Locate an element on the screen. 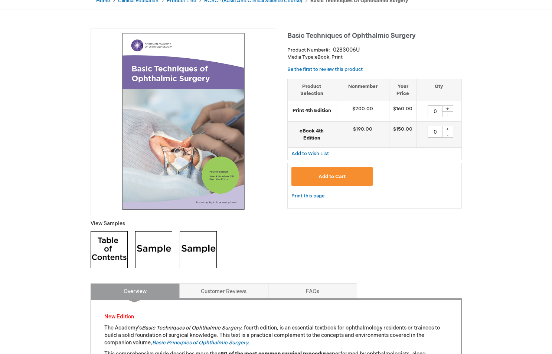 The image size is (552, 354). td: $160.00 is located at coordinates (403, 111).